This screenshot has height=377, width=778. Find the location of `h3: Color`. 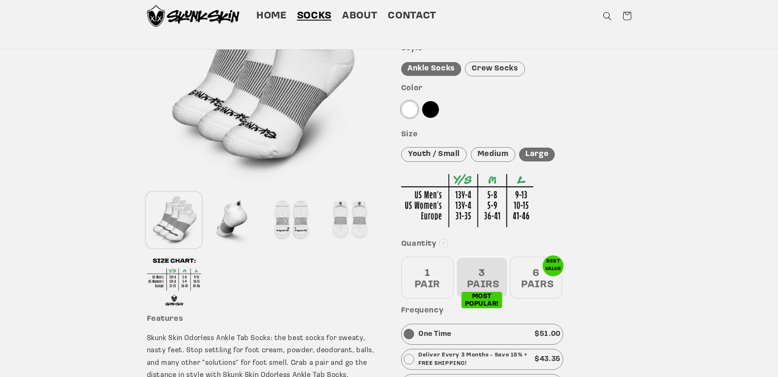

h3: Color is located at coordinates (516, 89).